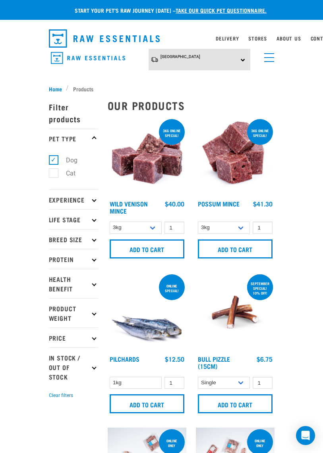 Image resolution: width=323 pixels, height=453 pixels. What do you see at coordinates (74, 199) in the screenshot?
I see `p: Experience` at bounding box center [74, 199].